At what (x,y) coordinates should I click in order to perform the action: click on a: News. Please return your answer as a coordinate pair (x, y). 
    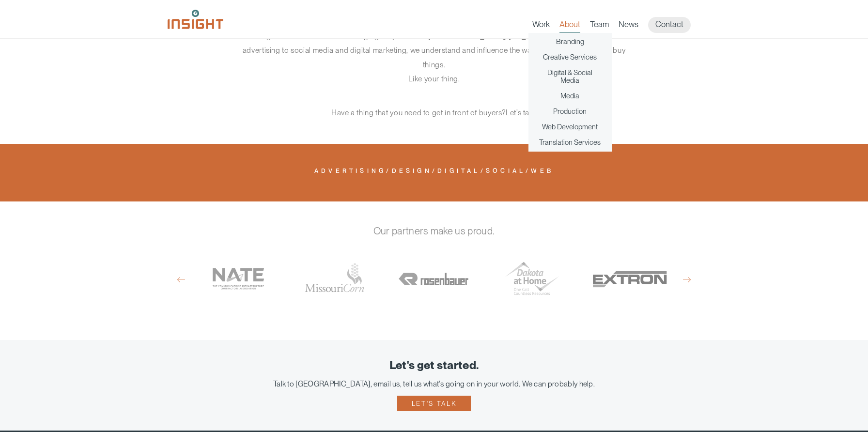
    Looking at the image, I should click on (628, 26).